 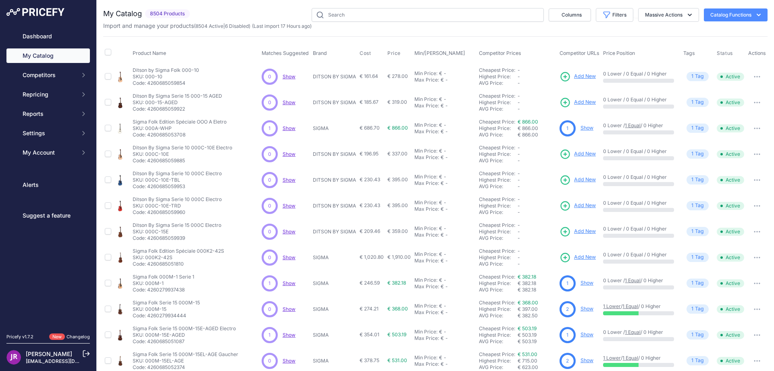 I want to click on span: Price, so click(x=394, y=53).